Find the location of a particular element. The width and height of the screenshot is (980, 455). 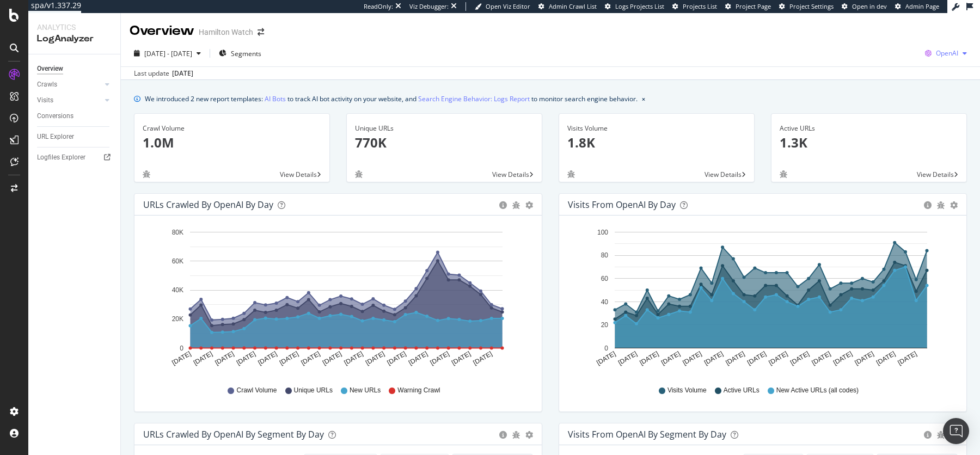

div: Logfiles Explorer is located at coordinates (61, 157).